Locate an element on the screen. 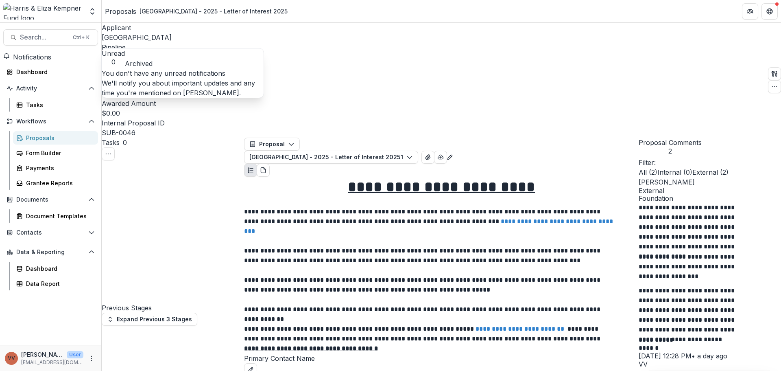 This screenshot has height=371, width=781. button: PDF view is located at coordinates (263, 170).